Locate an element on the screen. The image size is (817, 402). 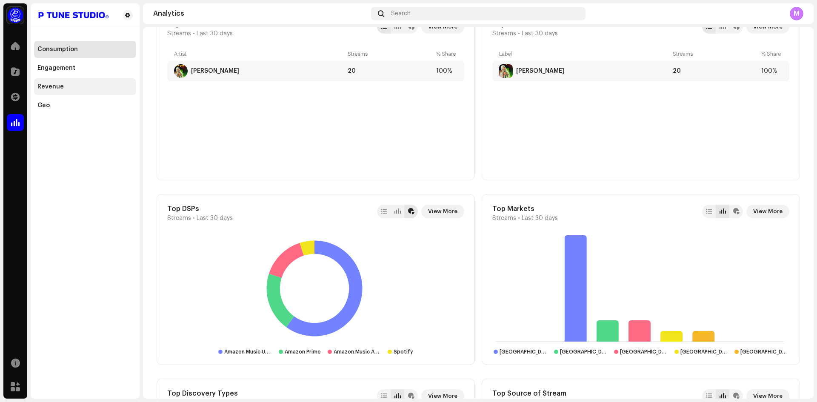
div: Consumption is located at coordinates (57, 49).